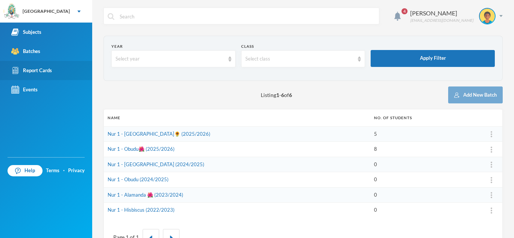 The height and width of the screenshot is (238, 514). What do you see at coordinates (173, 46) in the screenshot?
I see `div: Year` at bounding box center [173, 46].